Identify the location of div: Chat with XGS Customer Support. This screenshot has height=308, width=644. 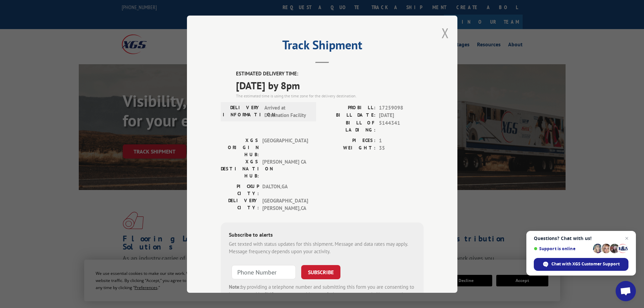
(581, 264).